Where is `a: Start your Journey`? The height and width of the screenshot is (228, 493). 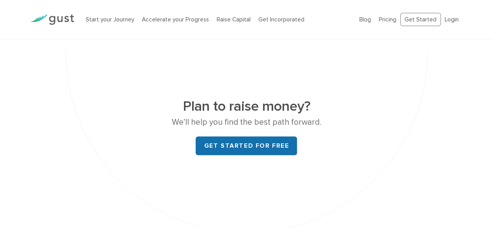 a: Start your Journey is located at coordinates (110, 19).